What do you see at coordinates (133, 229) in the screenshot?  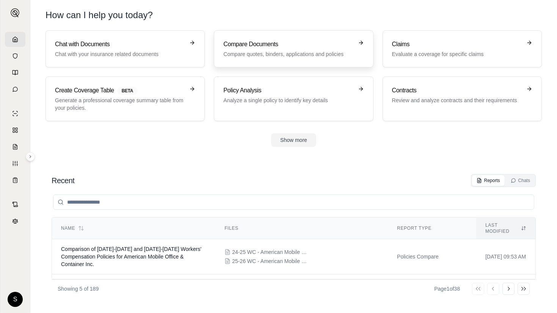 I see `div: Name` at bounding box center [133, 229].